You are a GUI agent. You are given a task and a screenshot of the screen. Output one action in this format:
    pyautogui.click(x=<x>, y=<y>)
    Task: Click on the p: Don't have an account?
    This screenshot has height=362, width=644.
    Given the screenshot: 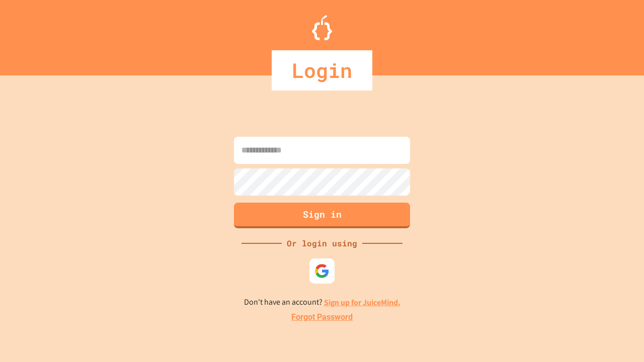 What is the action you would take?
    pyautogui.click(x=322, y=302)
    